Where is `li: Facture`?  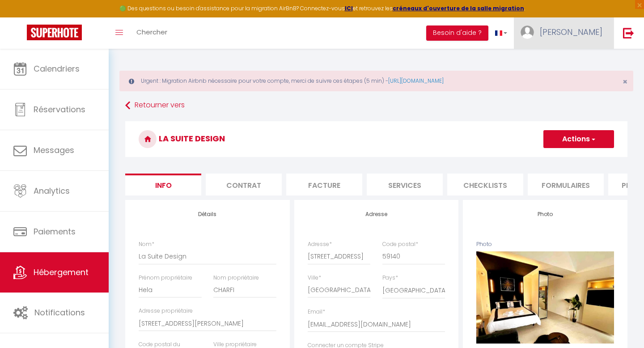
li: Facture is located at coordinates (324, 184).